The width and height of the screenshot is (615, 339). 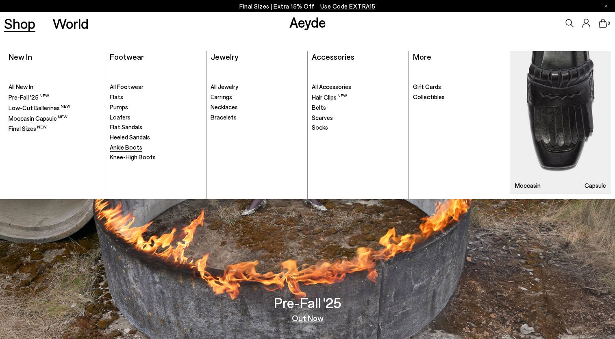 I want to click on span: More, so click(x=422, y=57).